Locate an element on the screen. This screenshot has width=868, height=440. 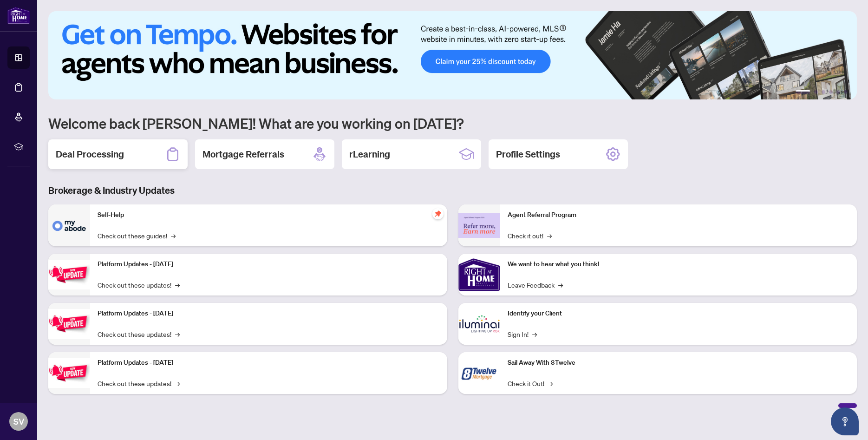
button: 1 is located at coordinates (803, 92).